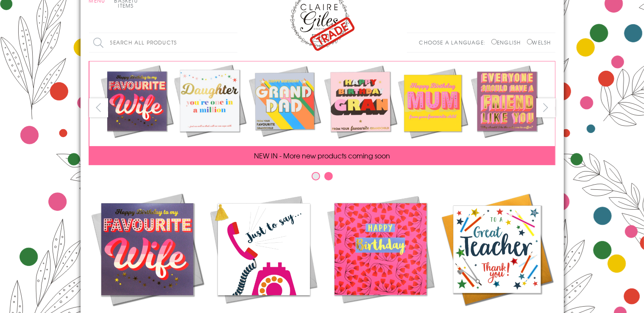  Describe the element at coordinates (546, 108) in the screenshot. I see `button: next` at that location.